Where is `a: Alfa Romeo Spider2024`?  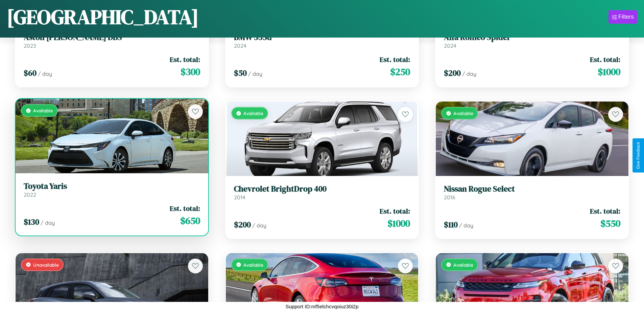
a: Alfa Romeo Spider2024 is located at coordinates (532, 40).